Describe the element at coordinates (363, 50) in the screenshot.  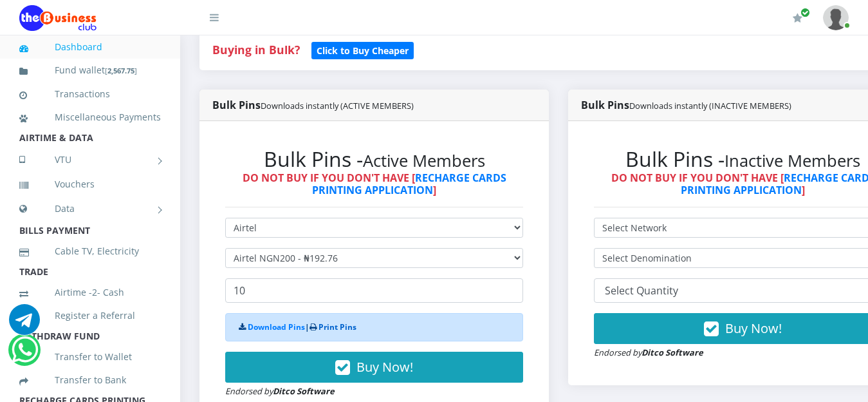
I see `b: Click to Buy Cheaper` at that location.